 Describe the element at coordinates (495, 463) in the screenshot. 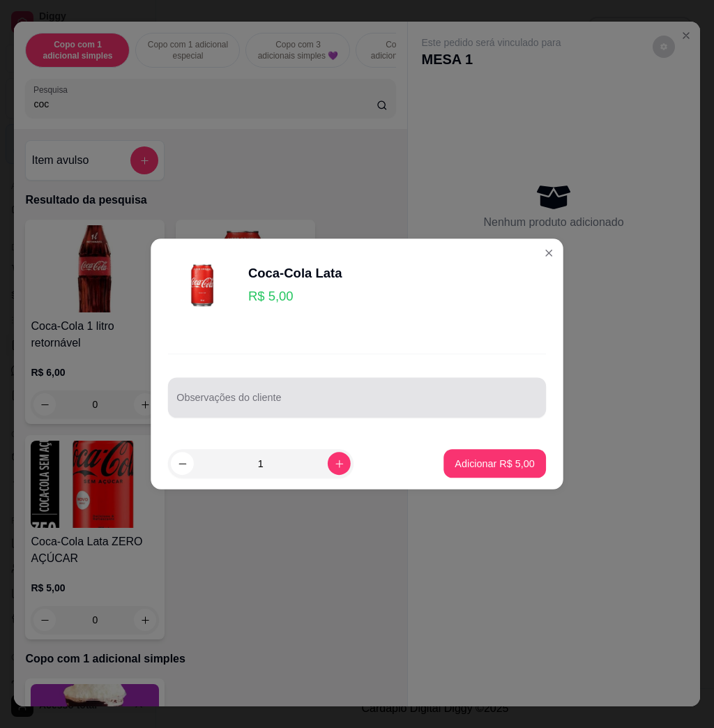

I see `button: Adicionar R$ 5,00` at that location.